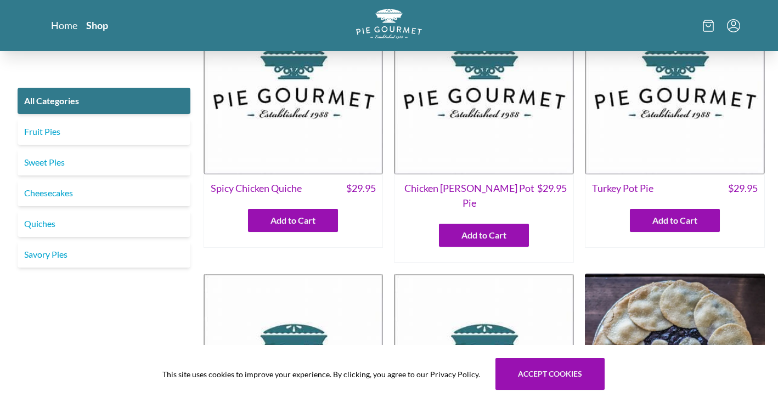 The width and height of the screenshot is (778, 403). I want to click on a: Home, so click(64, 25).